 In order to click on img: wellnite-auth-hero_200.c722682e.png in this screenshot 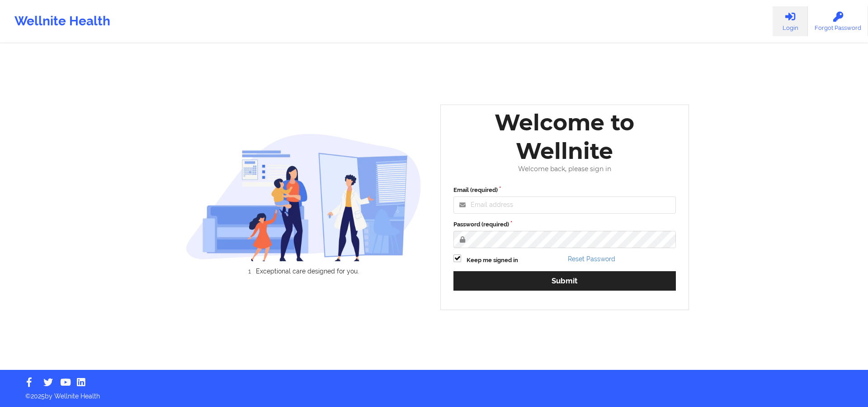, I will do `click(304, 196)`.